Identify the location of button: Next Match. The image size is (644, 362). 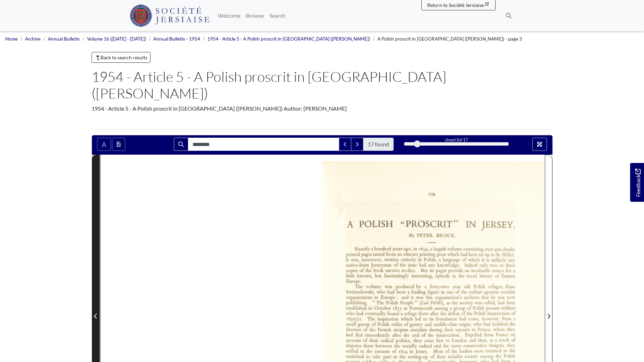
(357, 144).